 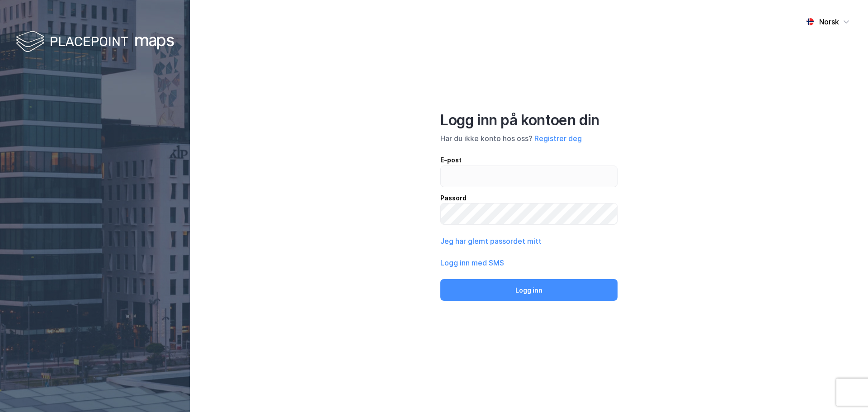 What do you see at coordinates (95, 42) in the screenshot?
I see `img: logo-white.f07954bde2210d2a523dddb988cd2aa7.svg` at bounding box center [95, 42].